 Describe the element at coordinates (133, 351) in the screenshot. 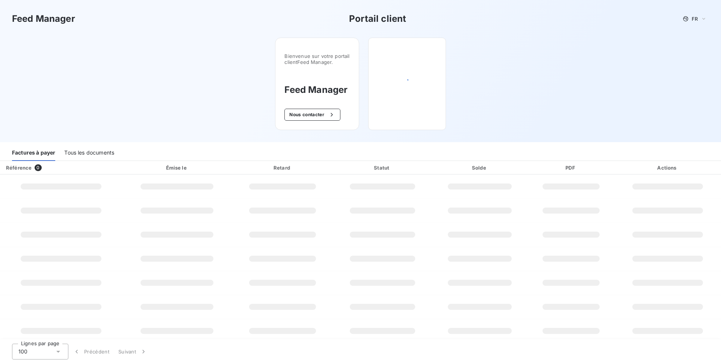

I see `button: Suivant` at that location.